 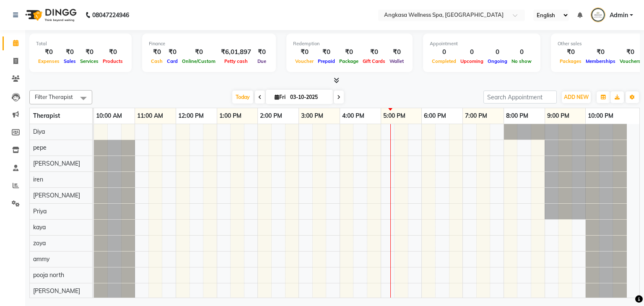 What do you see at coordinates (40, 227) in the screenshot?
I see `span: kaya` at bounding box center [40, 227].